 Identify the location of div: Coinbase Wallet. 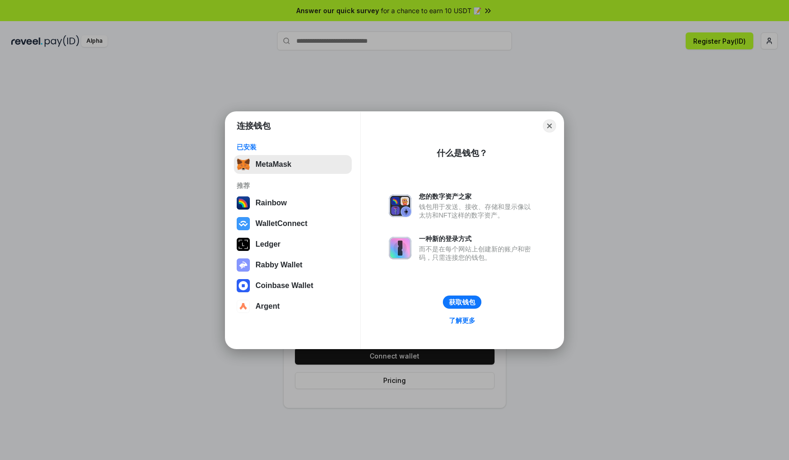
(284, 285).